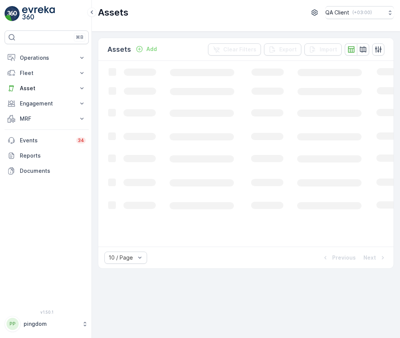  Describe the element at coordinates (13, 324) in the screenshot. I see `div: PP` at that location.